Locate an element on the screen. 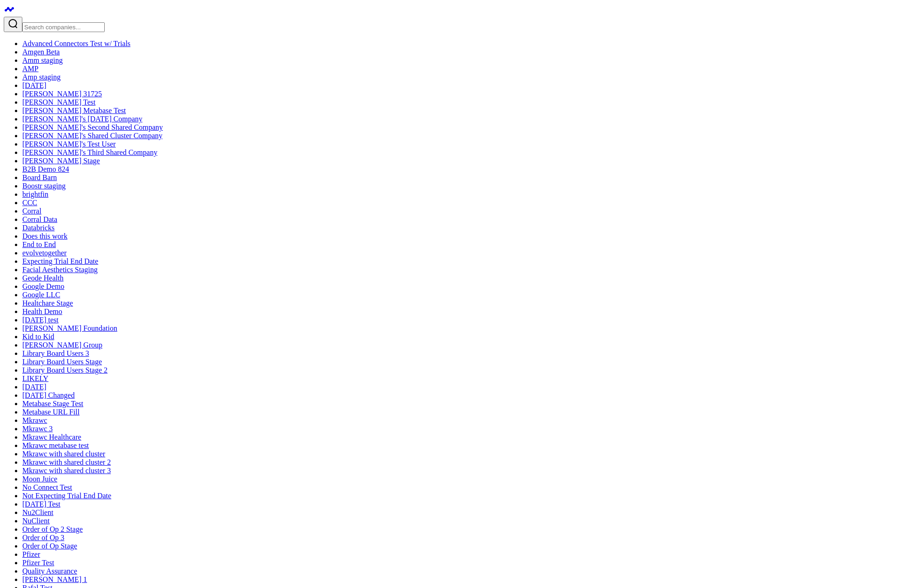  a: Boostr staging is located at coordinates (43, 186).